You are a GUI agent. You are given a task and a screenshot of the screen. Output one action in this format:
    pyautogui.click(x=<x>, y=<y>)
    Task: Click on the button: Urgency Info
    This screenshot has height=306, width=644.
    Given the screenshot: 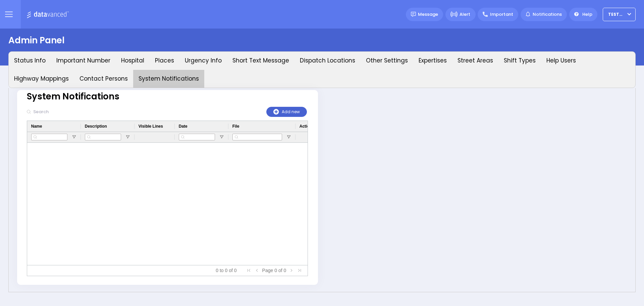 What is the action you would take?
    pyautogui.click(x=204, y=61)
    